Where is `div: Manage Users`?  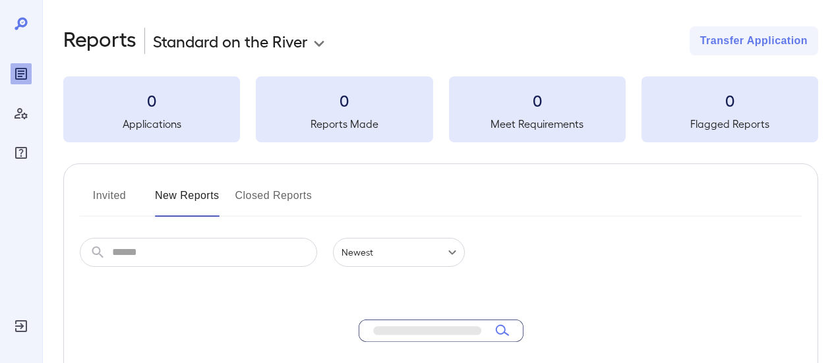 div: Manage Users is located at coordinates (21, 113).